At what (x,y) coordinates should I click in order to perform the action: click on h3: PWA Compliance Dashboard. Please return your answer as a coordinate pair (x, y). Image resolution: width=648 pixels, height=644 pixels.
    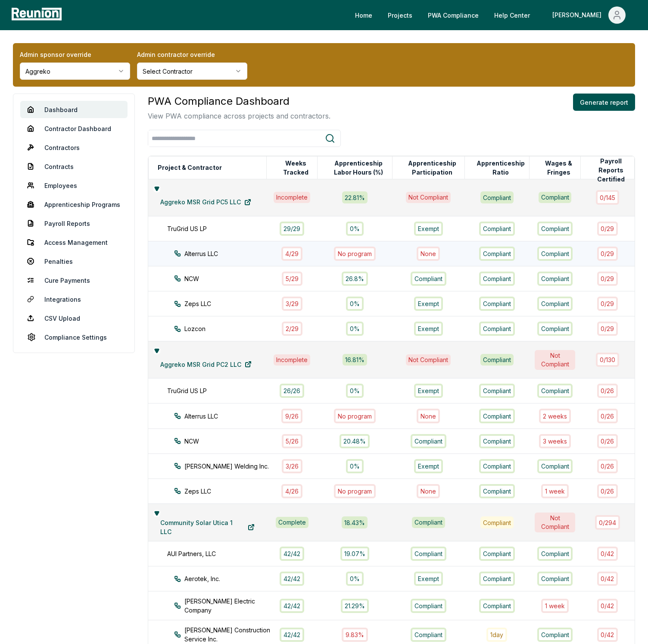
    Looking at the image, I should click on (239, 101).